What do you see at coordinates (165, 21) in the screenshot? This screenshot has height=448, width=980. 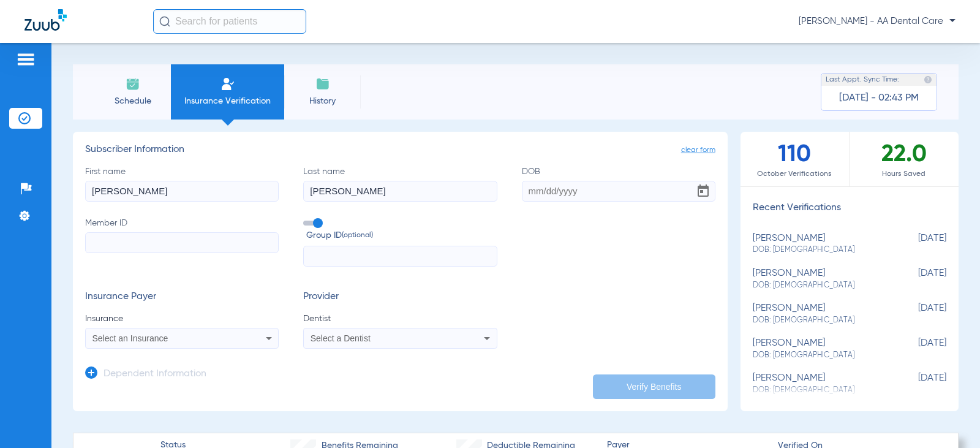 I see `img: Search Icon` at bounding box center [165, 21].